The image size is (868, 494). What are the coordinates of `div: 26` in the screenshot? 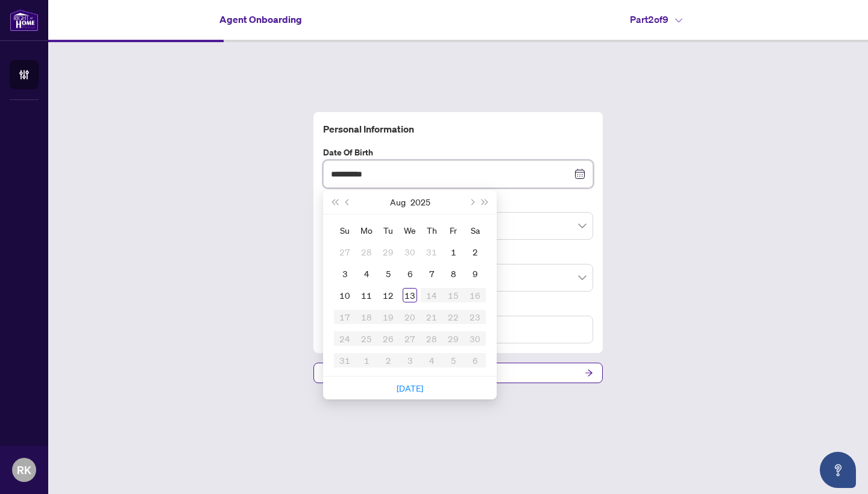 It's located at (388, 339).